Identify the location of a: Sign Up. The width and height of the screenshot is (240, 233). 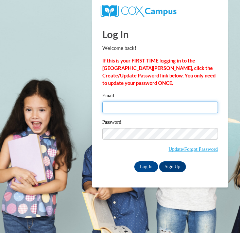
(172, 167).